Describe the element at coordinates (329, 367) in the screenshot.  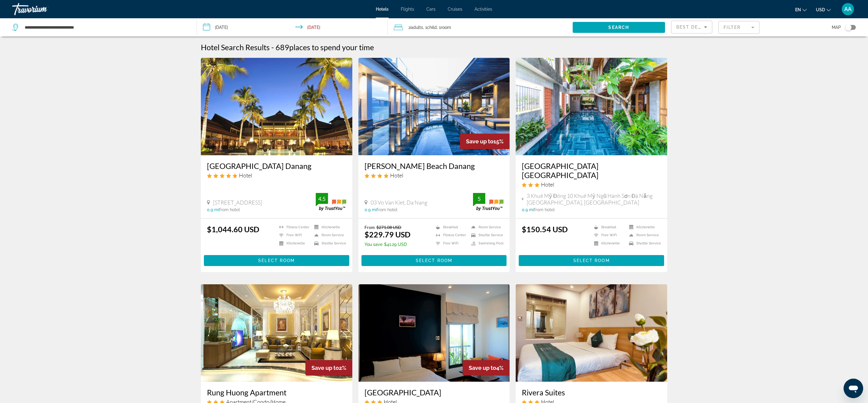
I see `div: 2%` at that location.